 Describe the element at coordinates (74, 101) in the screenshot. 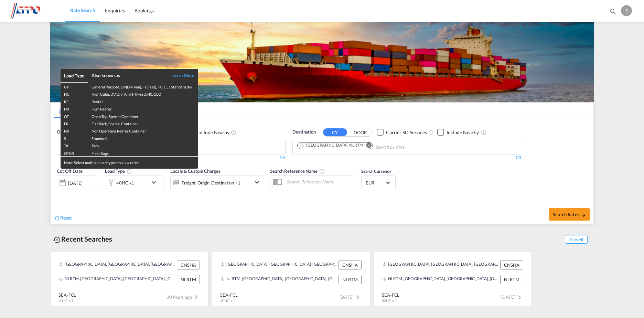

I see `td: RE` at that location.